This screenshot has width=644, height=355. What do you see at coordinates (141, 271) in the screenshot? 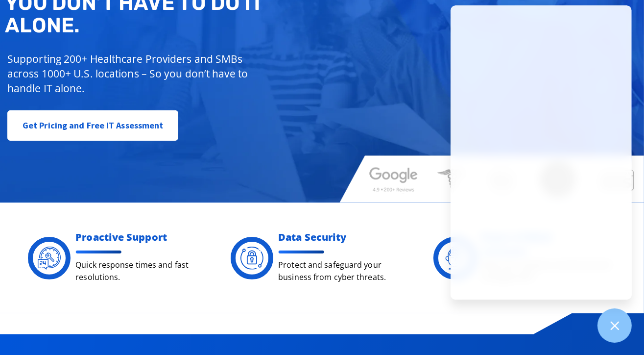
I see `p: Quick response times and fast resolutions.` at bounding box center [141, 271].